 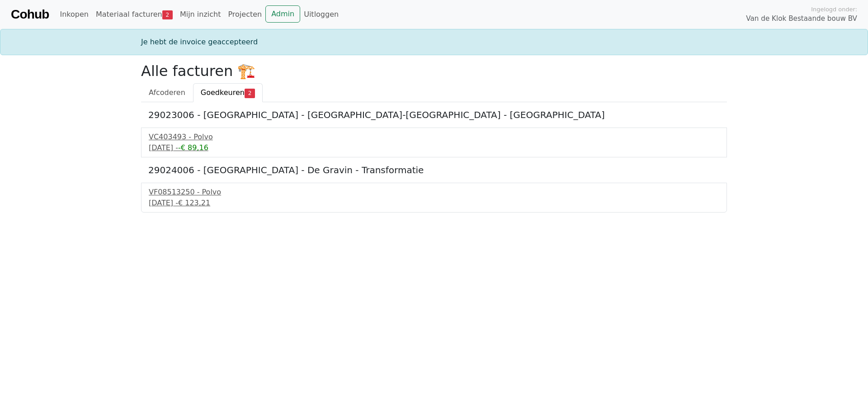 What do you see at coordinates (321, 15) in the screenshot?
I see `a: Uitloggen` at bounding box center [321, 15].